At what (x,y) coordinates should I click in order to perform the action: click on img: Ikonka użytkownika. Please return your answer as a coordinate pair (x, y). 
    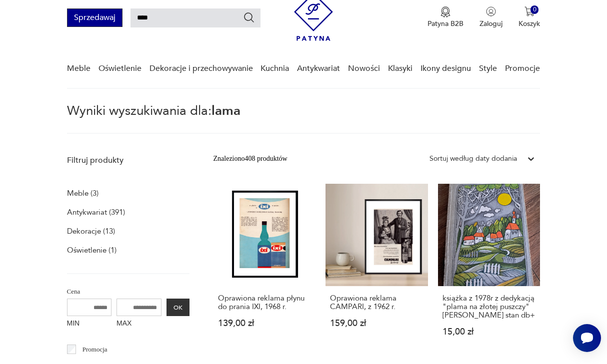
    Looking at the image, I should click on (491, 11).